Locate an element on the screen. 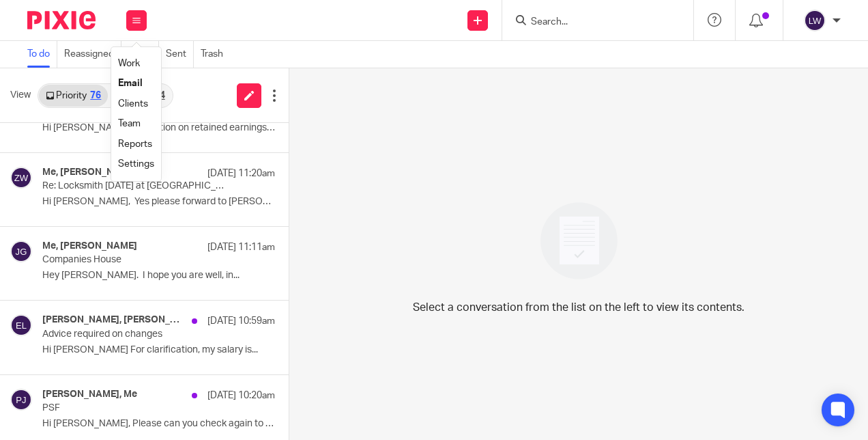  div: 76 is located at coordinates (95, 95).